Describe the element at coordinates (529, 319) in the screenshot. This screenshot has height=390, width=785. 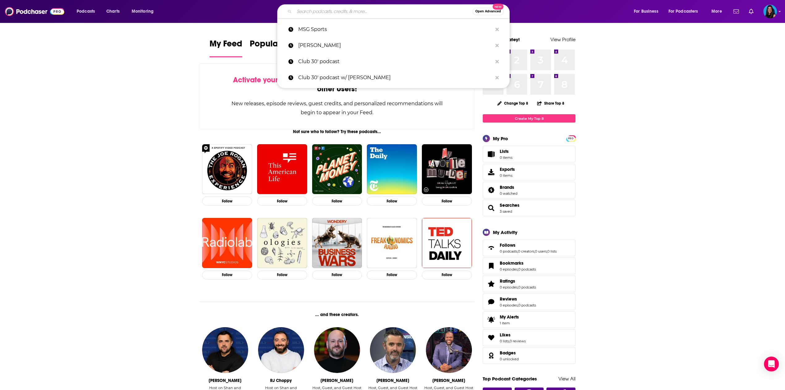
I see `a: My Alerts` at that location.